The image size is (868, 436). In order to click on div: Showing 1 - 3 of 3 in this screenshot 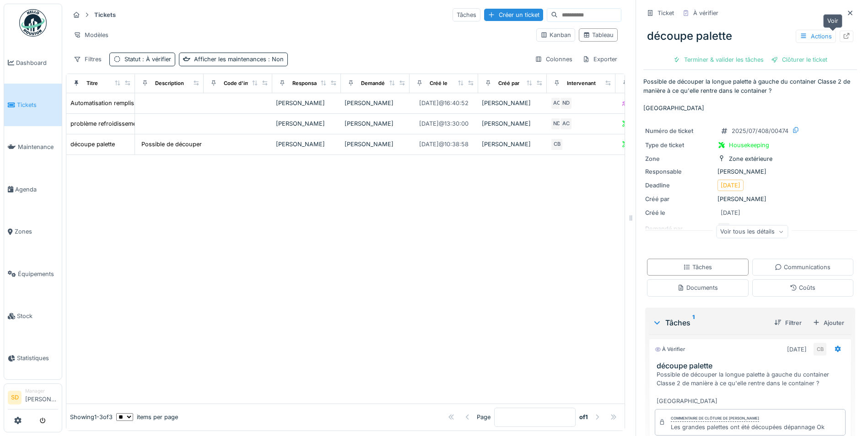, I will do `click(91, 417)`.